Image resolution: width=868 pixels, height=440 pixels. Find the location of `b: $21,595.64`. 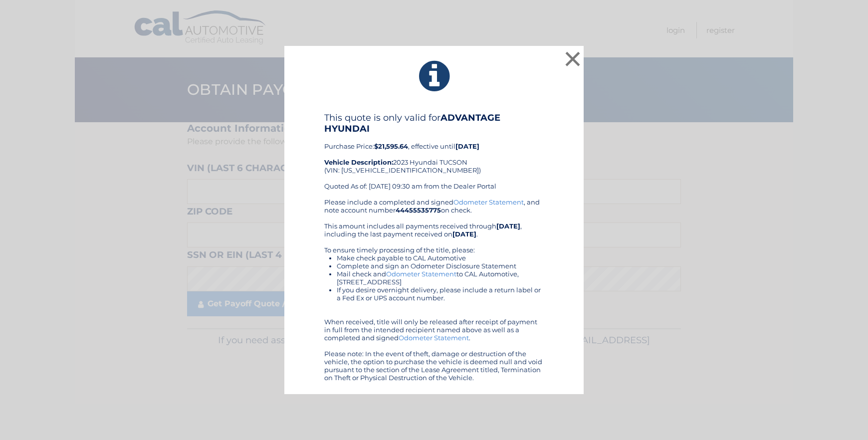

b: $21,595.64 is located at coordinates (391, 146).